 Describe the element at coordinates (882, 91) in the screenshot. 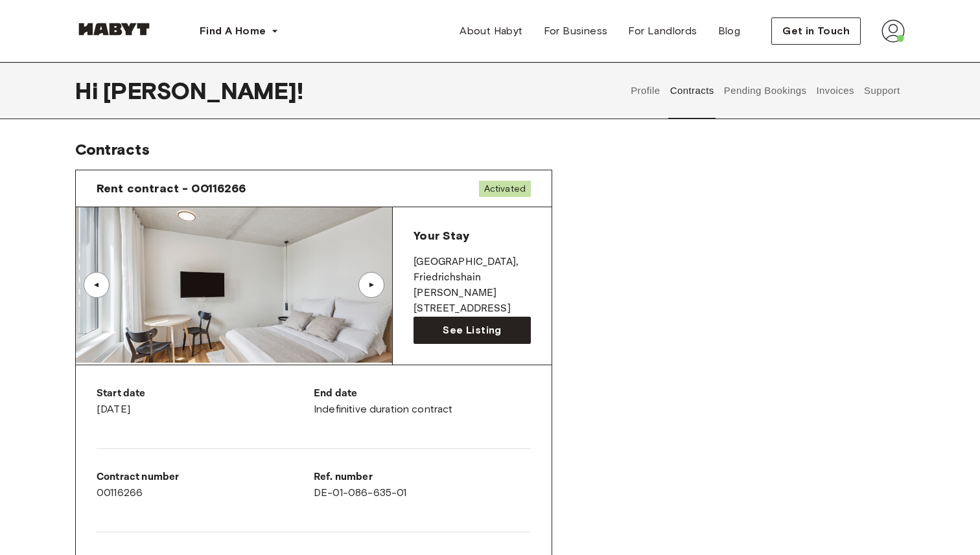

I see `button: Support` at that location.